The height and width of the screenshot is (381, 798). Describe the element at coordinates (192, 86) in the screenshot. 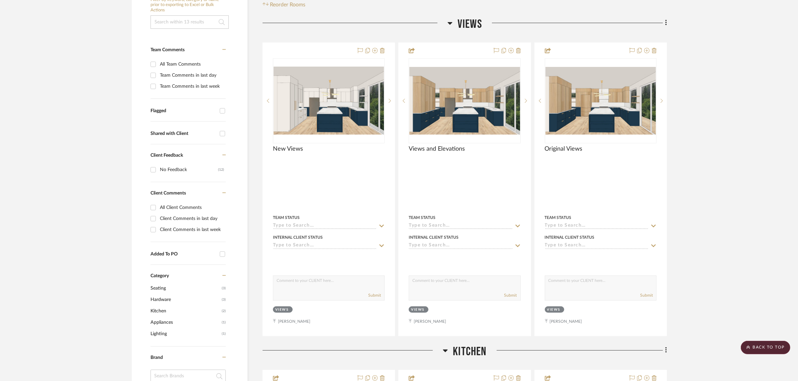

I see `div: Team Comments in last week` at that location.